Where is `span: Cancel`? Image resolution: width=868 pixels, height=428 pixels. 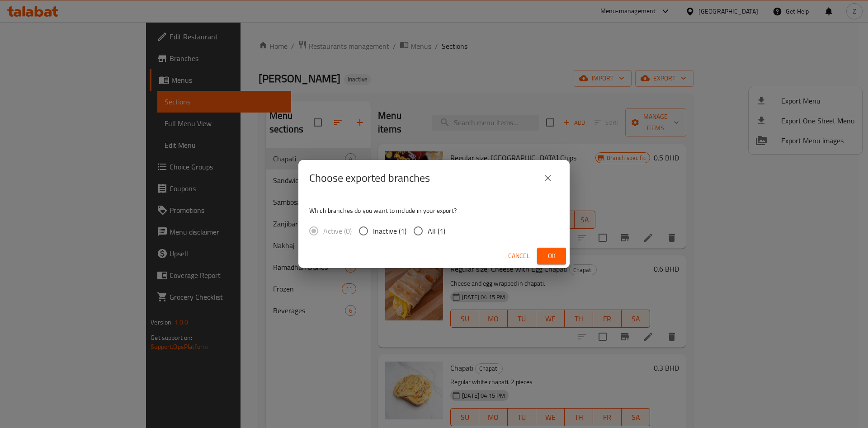 span: Cancel is located at coordinates (519, 255).